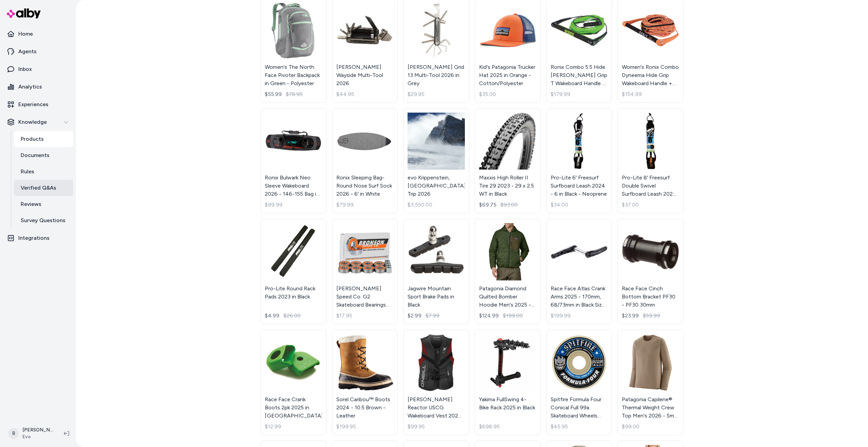  Describe the element at coordinates (38, 105) in the screenshot. I see `a: Experiences` at that location.